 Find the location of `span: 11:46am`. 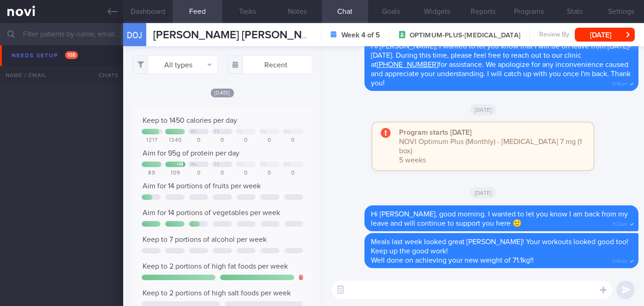

span: 11:46am is located at coordinates (620, 83).